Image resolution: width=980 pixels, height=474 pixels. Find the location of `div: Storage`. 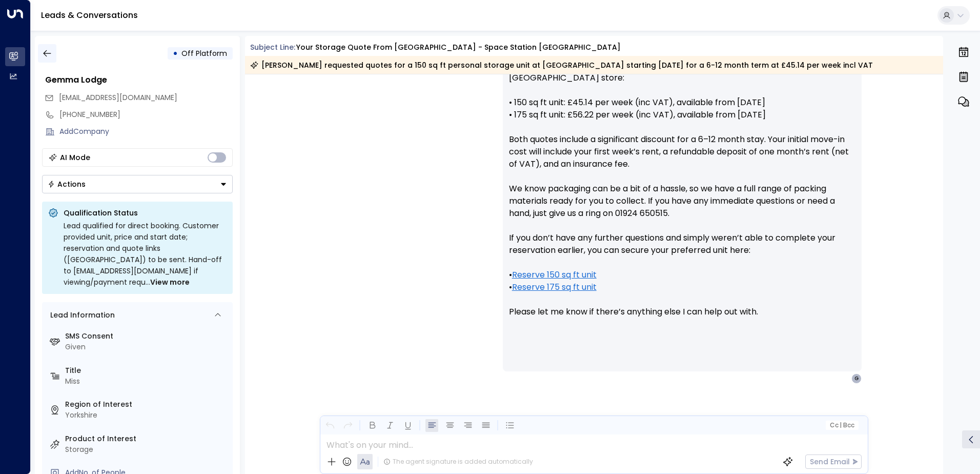

div: Storage is located at coordinates (147, 449).